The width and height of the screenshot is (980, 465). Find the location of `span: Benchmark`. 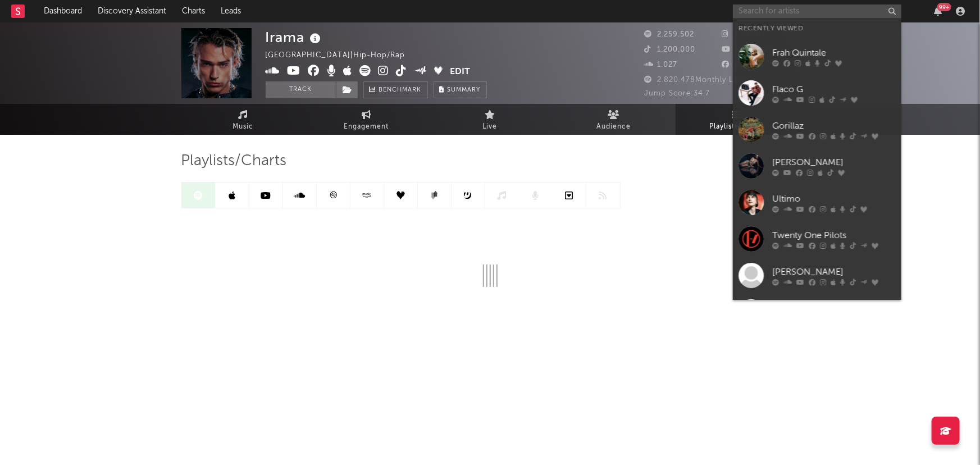

span: Benchmark is located at coordinates (401, 90).